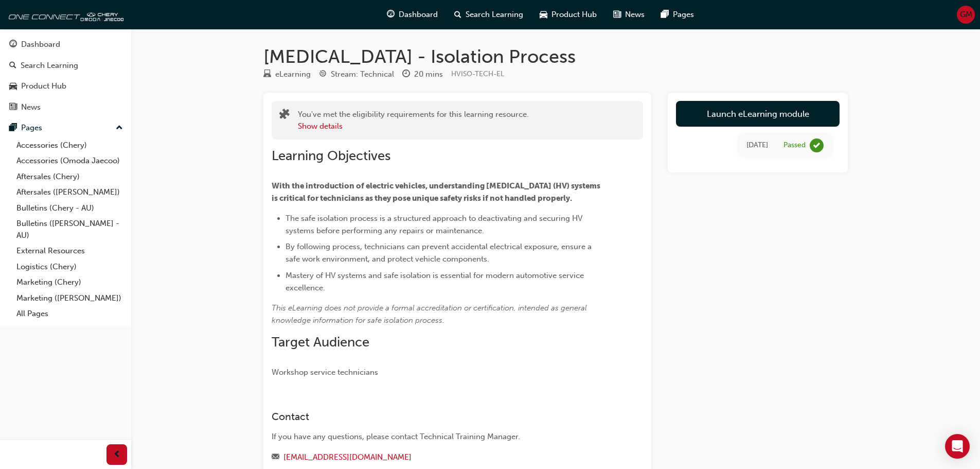 This screenshot has width=980, height=469. Describe the element at coordinates (65, 14) in the screenshot. I see `img: oneconnect` at that location.